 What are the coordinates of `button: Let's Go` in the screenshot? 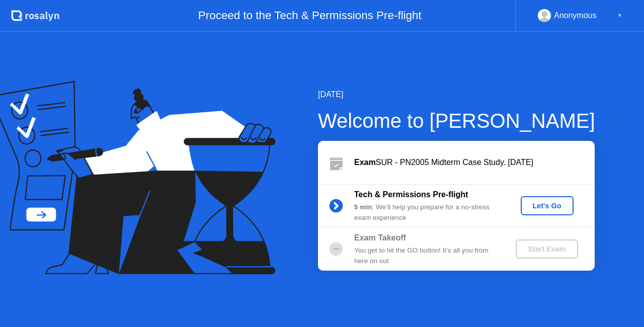 It's located at (547, 206).